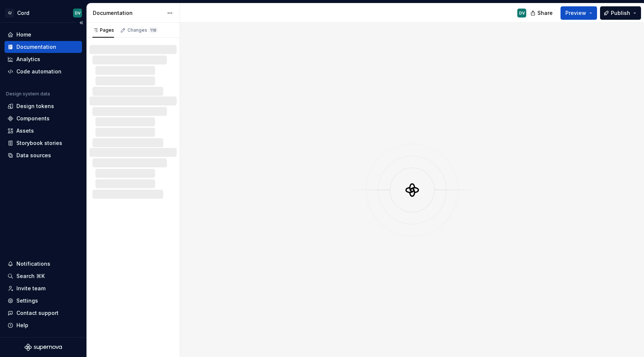 This screenshot has height=357, width=644. Describe the element at coordinates (37, 313) in the screenshot. I see `div: Contact support` at that location.